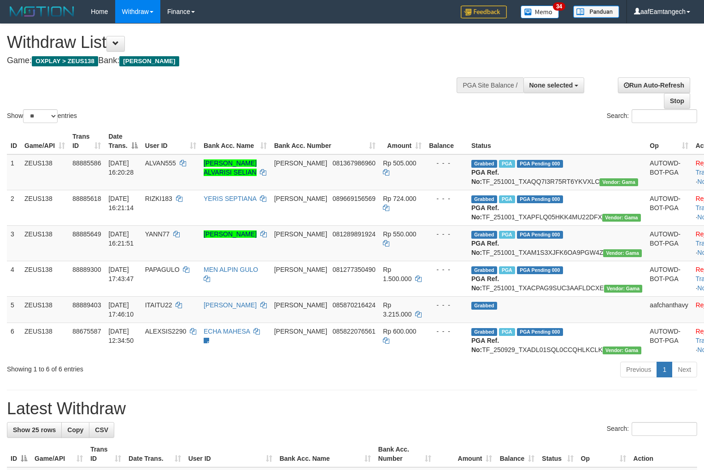  What do you see at coordinates (556, 207) in the screenshot?
I see `td: TF_251001_TXAPFLQ05HKK4MU22DFX` at bounding box center [556, 207].